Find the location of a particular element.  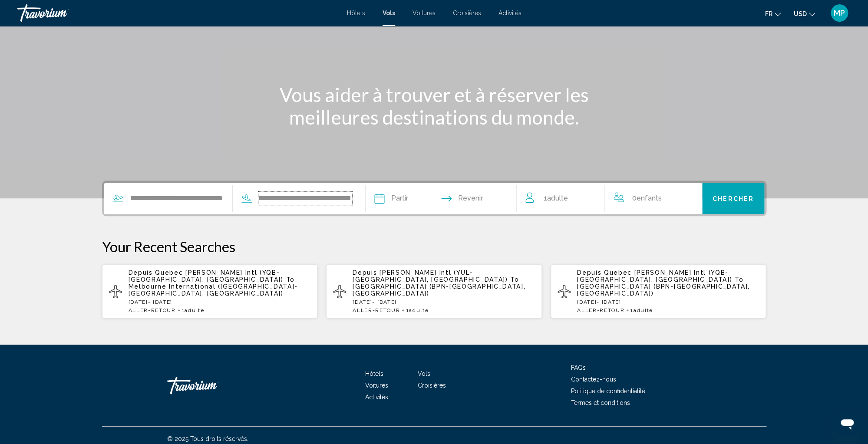

button: Depart date is located at coordinates (391, 198).